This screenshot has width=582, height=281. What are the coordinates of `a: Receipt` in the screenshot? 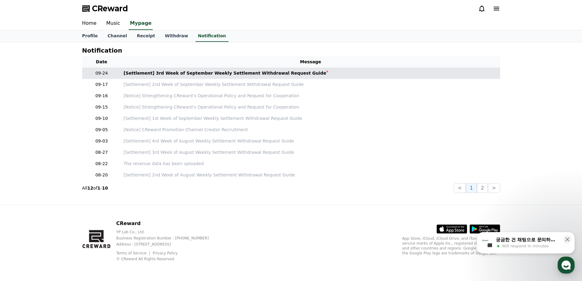 It's located at (146, 36).